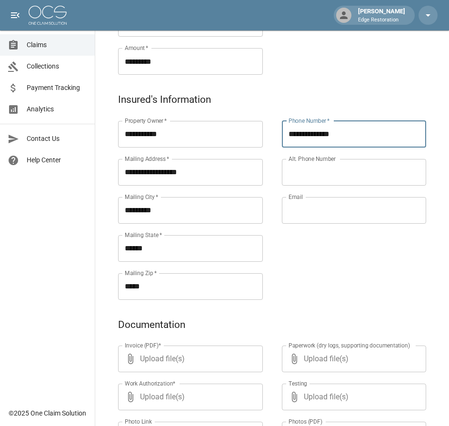  Describe the element at coordinates (57, 66) in the screenshot. I see `span: Collections` at that location.